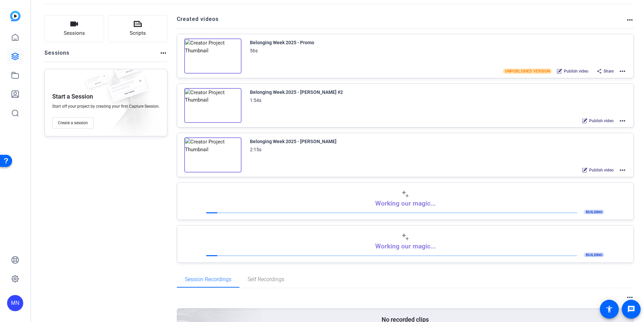 The height and width of the screenshot is (322, 644). I want to click on img: blue-gradient.svg, so click(16, 16).